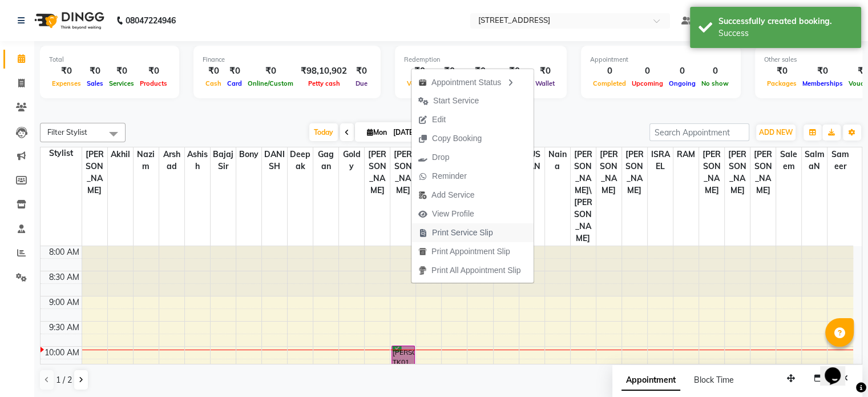 This screenshot has height=397, width=868. Describe the element at coordinates (715, 379) in the screenshot. I see `span: Block Time` at that location.